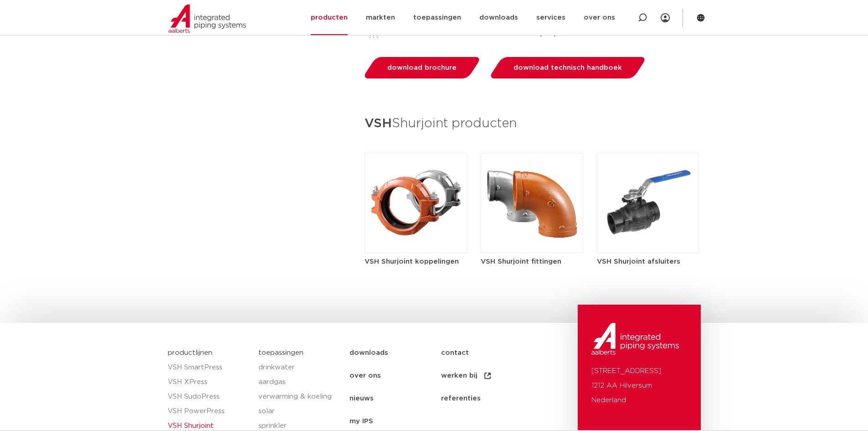 The image size is (868, 431). What do you see at coordinates (209, 382) in the screenshot?
I see `a: VSH XPress` at bounding box center [209, 382].